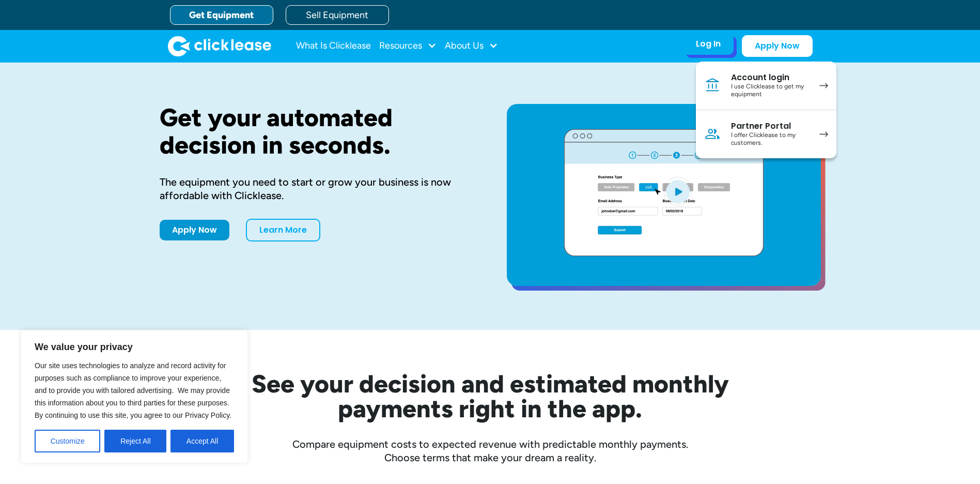 The height and width of the screenshot is (484, 980). What do you see at coordinates (770, 139) in the screenshot?
I see `div: I offer Clicklease to my customers.` at bounding box center [770, 139].